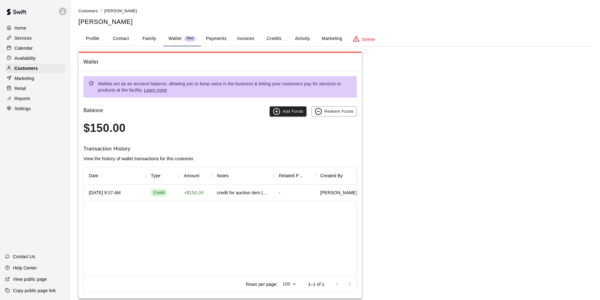 This screenshot has height=300, width=600. Describe the element at coordinates (23, 38) in the screenshot. I see `p: Services` at that location.